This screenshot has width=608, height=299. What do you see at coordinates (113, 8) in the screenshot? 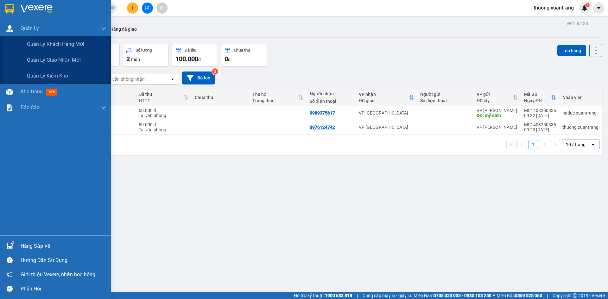
I see `span: close-circle` at bounding box center [113, 8].